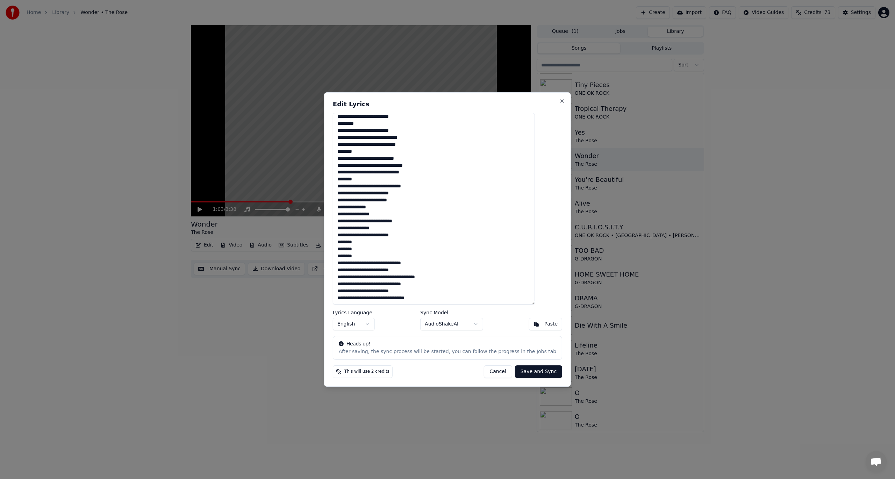 This screenshot has width=895, height=479. What do you see at coordinates (539, 372) in the screenshot?
I see `button: Save and Sync` at bounding box center [539, 372].